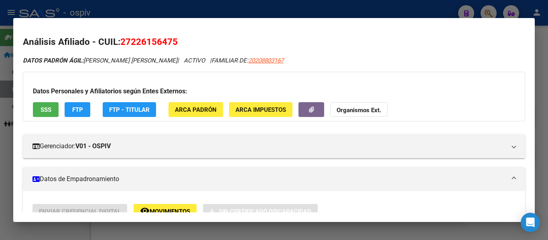  What do you see at coordinates (53, 61) in the screenshot?
I see `strong: DATOS PADRÓN ÁGIL:` at bounding box center [53, 61].